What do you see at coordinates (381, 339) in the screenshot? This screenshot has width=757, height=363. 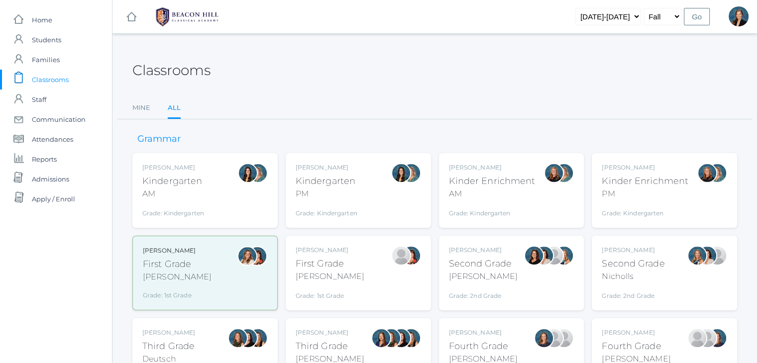 I see `div: Lori Webster` at bounding box center [381, 339].